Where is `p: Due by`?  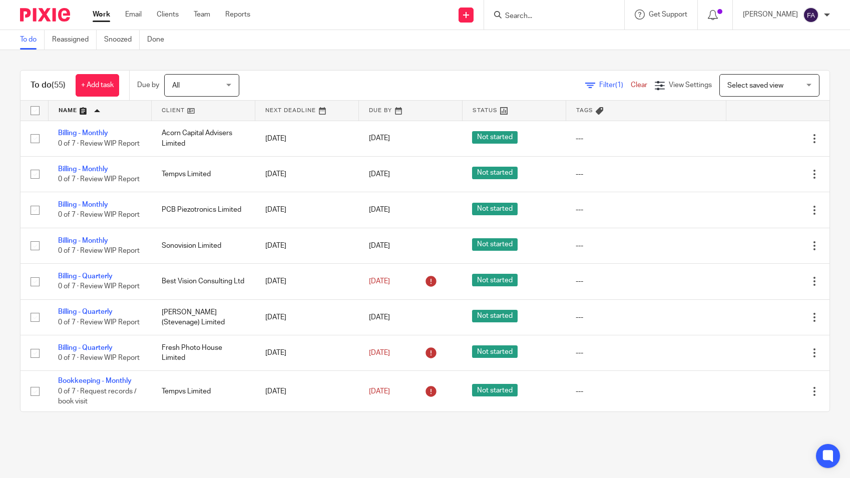
p: Due by is located at coordinates (148, 85).